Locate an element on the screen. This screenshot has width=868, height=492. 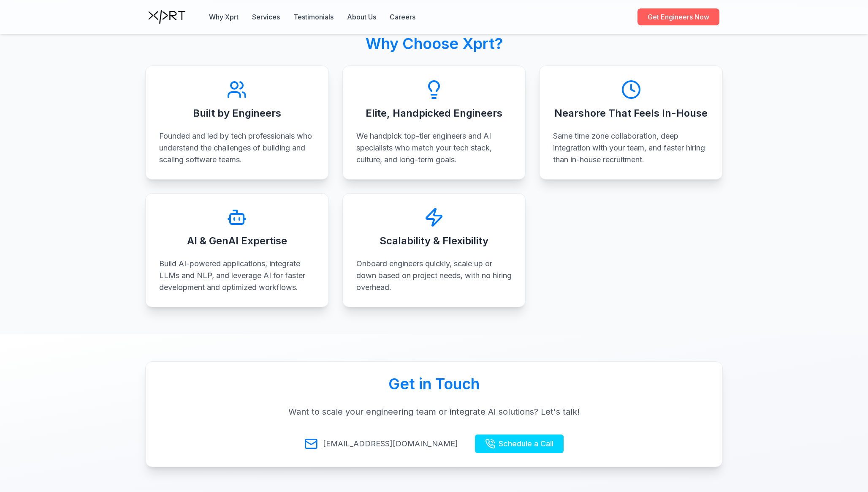
a: Schedule a Call is located at coordinates (519, 443).